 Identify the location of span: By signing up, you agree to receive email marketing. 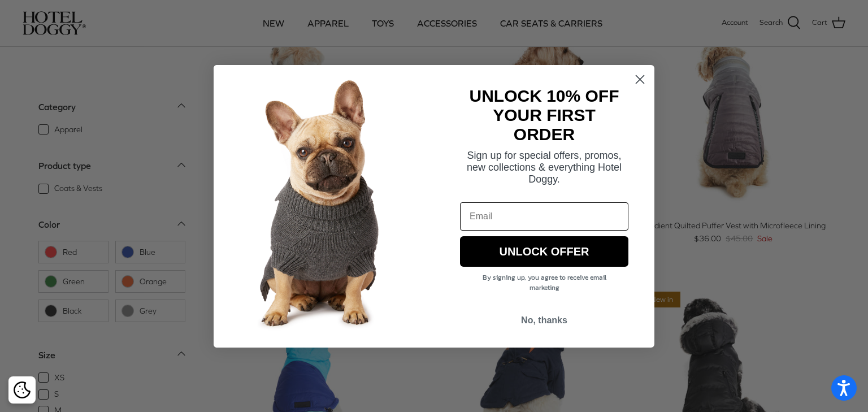
(544, 283).